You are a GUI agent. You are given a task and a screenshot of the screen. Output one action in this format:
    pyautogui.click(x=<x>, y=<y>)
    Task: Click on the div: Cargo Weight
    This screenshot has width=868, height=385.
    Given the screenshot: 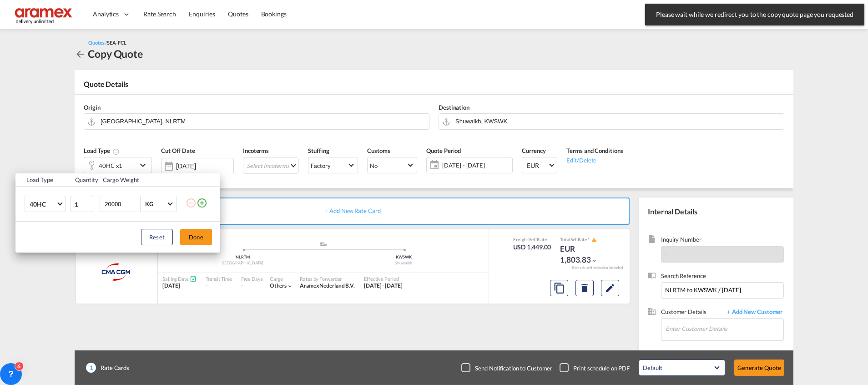 What is the action you would take?
    pyautogui.click(x=142, y=180)
    